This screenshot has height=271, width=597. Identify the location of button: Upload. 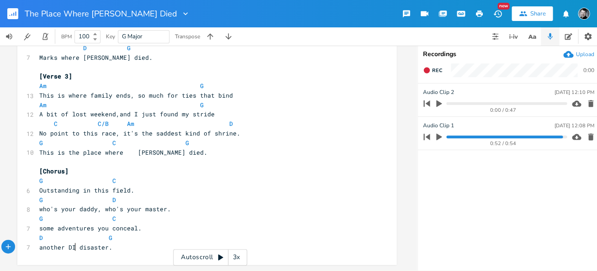
(578, 54).